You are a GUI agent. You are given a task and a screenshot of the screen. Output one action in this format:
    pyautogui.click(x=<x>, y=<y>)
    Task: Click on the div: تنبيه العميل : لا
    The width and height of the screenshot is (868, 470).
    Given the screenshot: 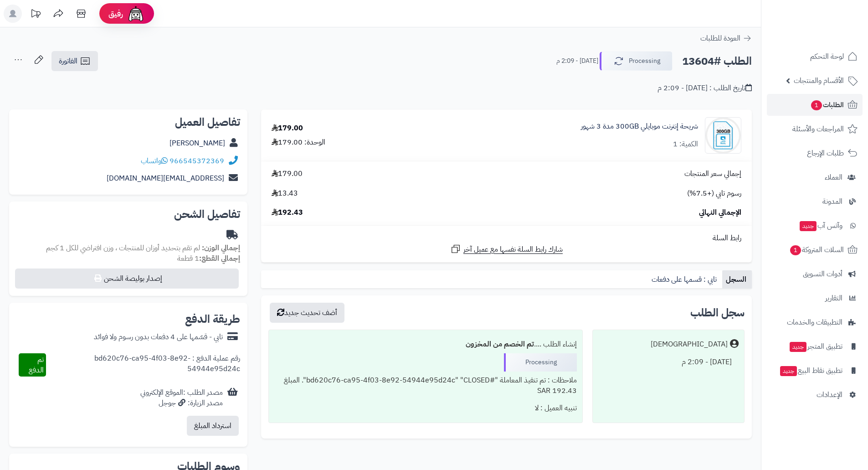 What is the action you would take?
    pyautogui.click(x=425, y=408)
    